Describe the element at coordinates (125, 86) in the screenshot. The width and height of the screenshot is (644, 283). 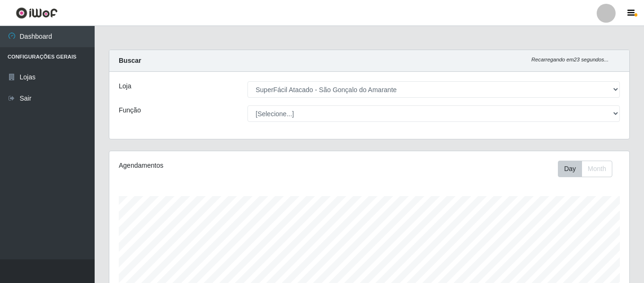
I see `label: Loja` at that location.